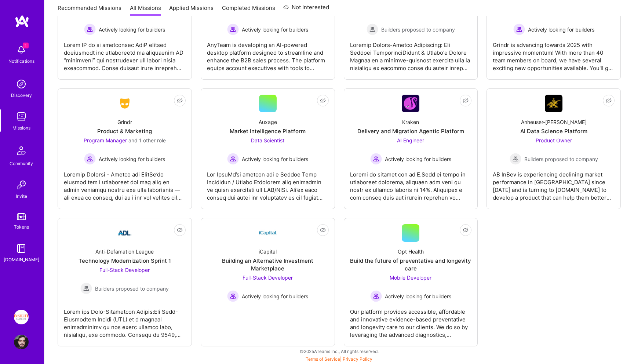 The image size is (634, 364). What do you see at coordinates (125, 183) in the screenshot?
I see `div: Loremip Dolorsi - Ametco adi ElitSe’do eiusmod tem i utlaboreet dol mag aliq en admin veniamqu no...` at bounding box center [125, 183].